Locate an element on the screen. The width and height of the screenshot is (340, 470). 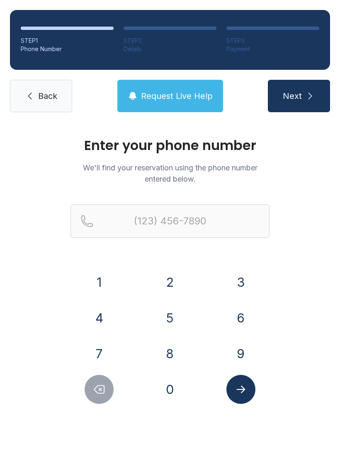
div: Payment is located at coordinates (273, 49).